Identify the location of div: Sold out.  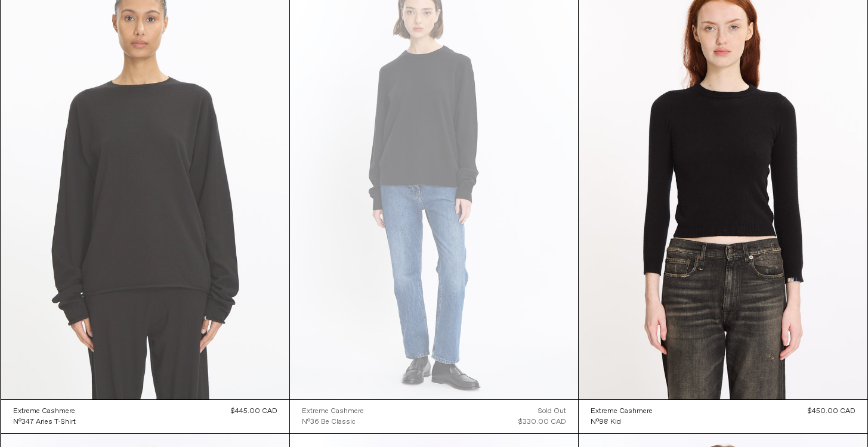
(551, 411).